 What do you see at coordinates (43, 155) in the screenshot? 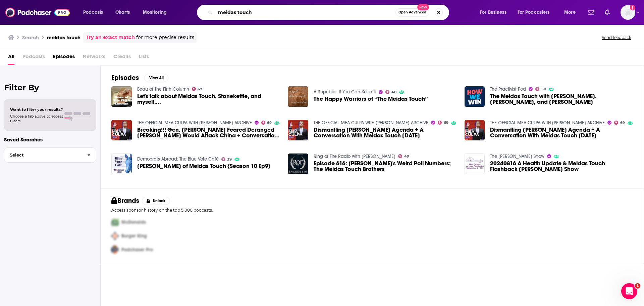
I see `span: Select` at bounding box center [43, 155].